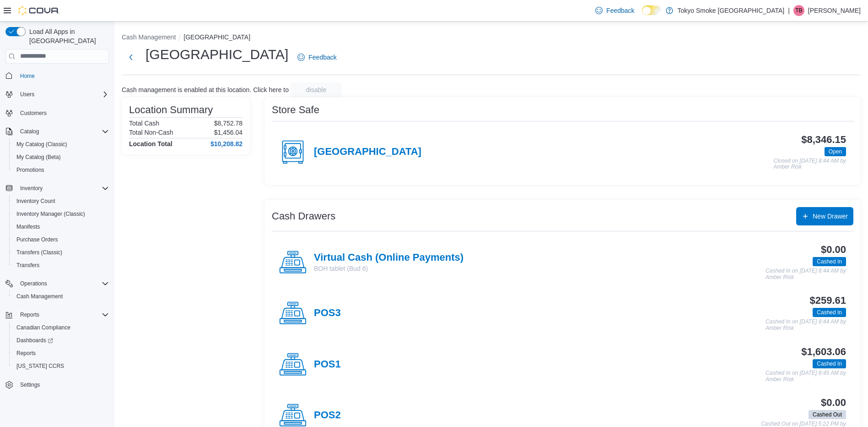 Image resolution: width=868 pixels, height=427 pixels. Describe the element at coordinates (30, 385) in the screenshot. I see `a: Settings` at that location.